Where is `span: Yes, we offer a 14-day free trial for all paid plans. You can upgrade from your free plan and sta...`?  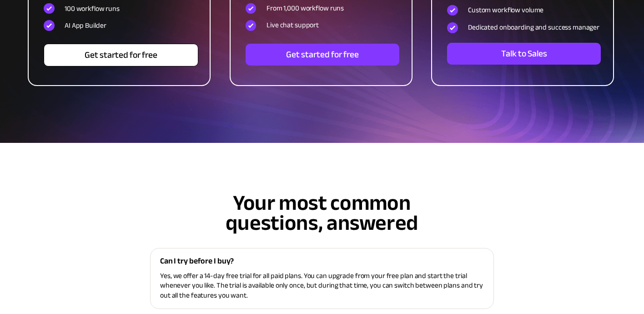 span: Yes, we offer a 14-day free trial for all paid plans. You can upgrade from your free plan and sta... is located at coordinates (322, 285).